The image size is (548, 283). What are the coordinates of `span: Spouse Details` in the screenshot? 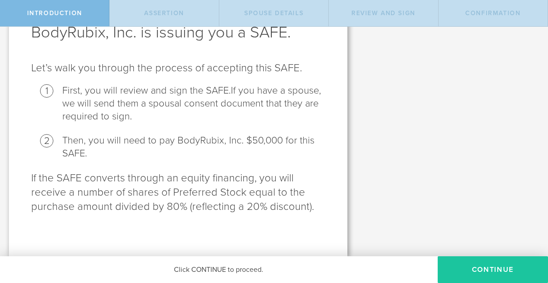 It's located at (274, 13).